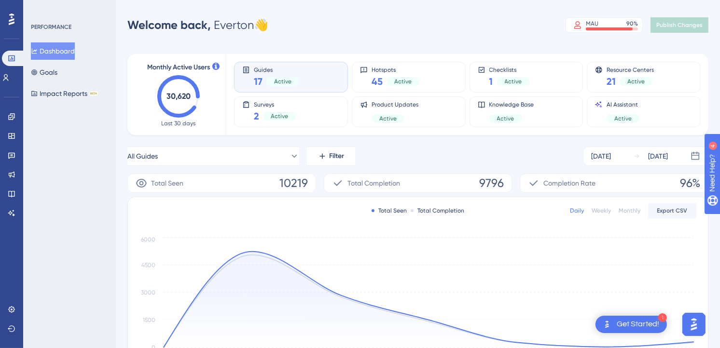 This screenshot has width=720, height=348. I want to click on span: Checklists, so click(510, 69).